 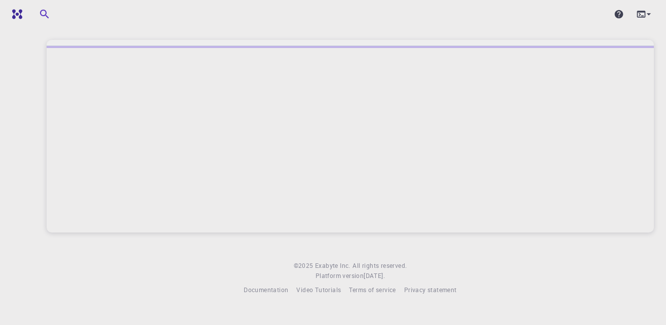 I want to click on span: Privacy statement, so click(x=430, y=290).